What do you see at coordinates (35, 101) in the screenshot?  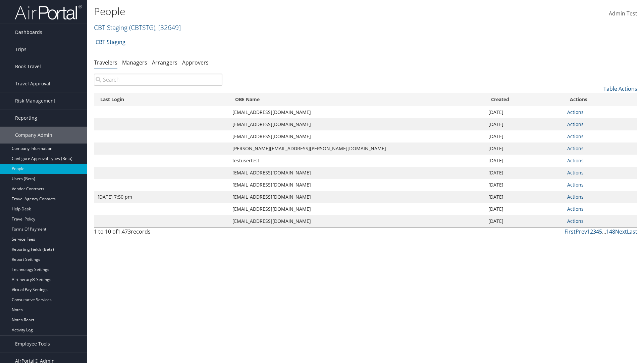 I see `span: Risk Management` at bounding box center [35, 101].